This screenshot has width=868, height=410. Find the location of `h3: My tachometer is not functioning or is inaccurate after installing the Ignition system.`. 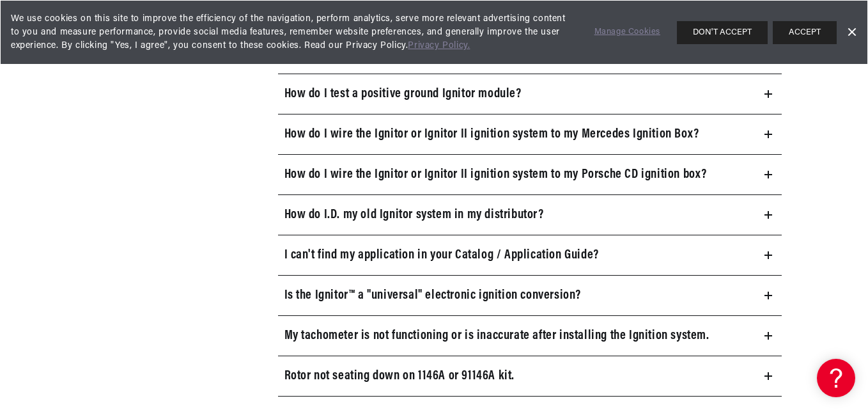

h3: My tachometer is not functioning or is inaccurate after installing the Ignition system. is located at coordinates (497, 336).